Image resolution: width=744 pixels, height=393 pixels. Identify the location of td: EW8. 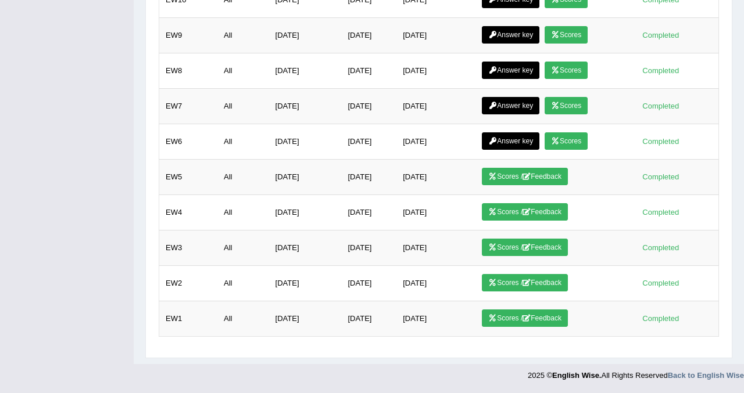
(188, 71).